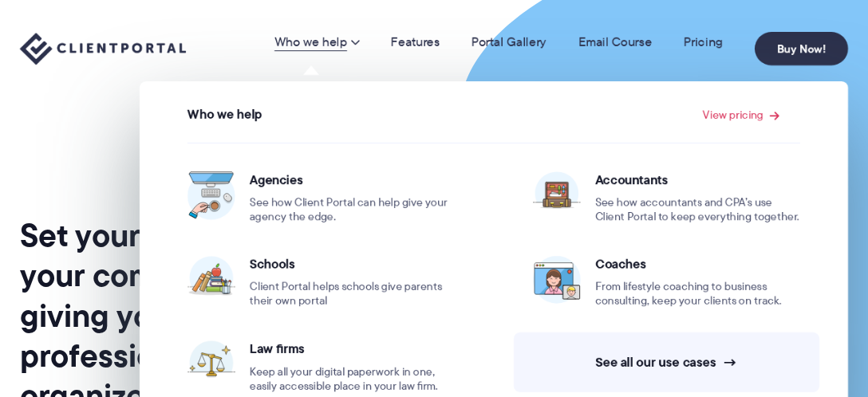  What do you see at coordinates (703, 42) in the screenshot?
I see `a: Pricing` at bounding box center [703, 42].